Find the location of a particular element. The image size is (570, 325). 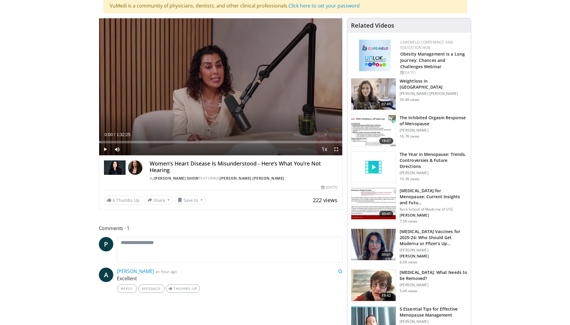

video-js: Video Player is located at coordinates (221, 87).